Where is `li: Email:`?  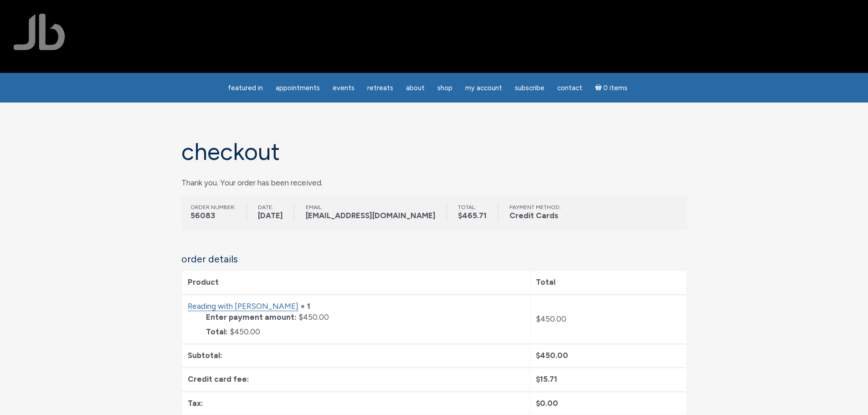
li: Email: is located at coordinates (376, 213).